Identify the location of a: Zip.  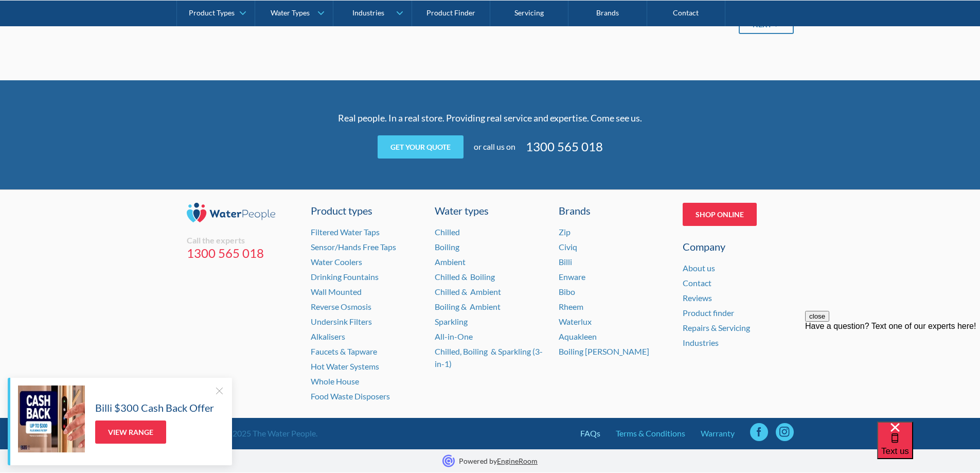
(564, 232).